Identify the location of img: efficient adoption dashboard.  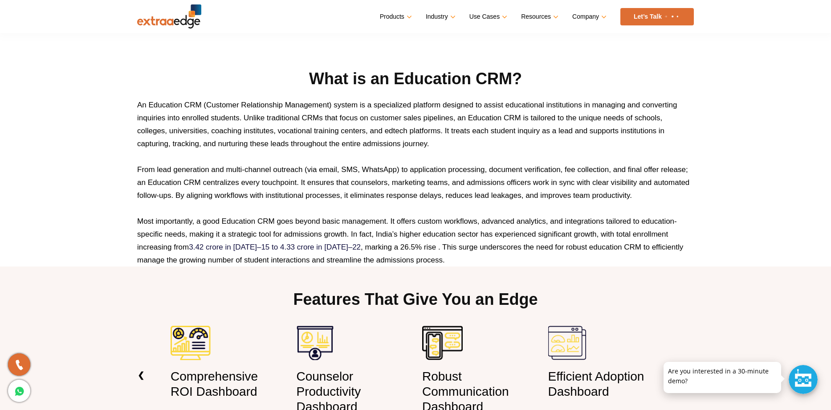
(567, 342).